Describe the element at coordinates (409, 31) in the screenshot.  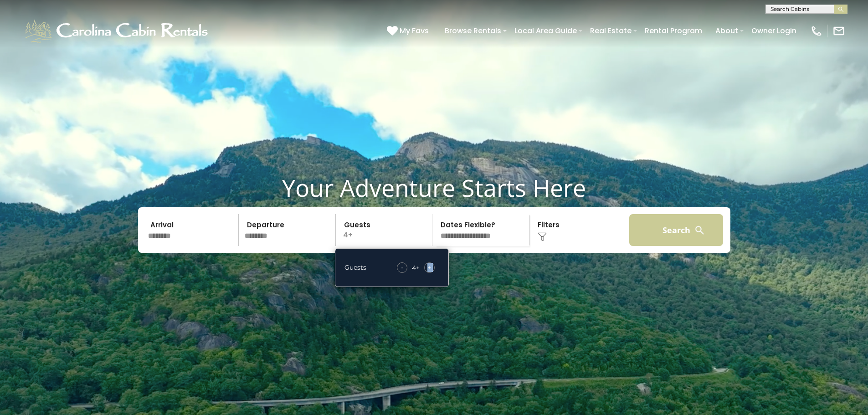
I see `a: My Favs` at that location.